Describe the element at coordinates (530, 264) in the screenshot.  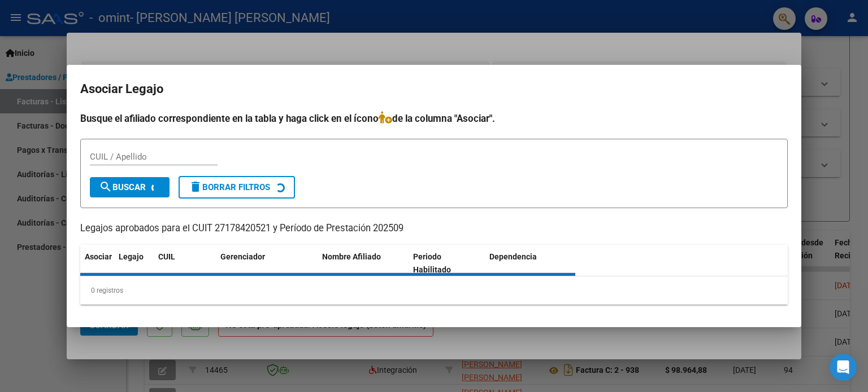
I see `datatable-header-cell: Dependencia` at that location.